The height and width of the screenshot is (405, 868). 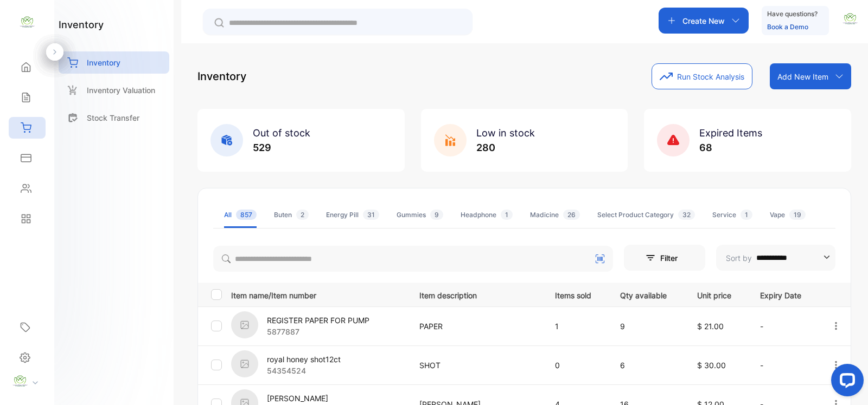 What do you see at coordinates (703, 20) in the screenshot?
I see `p: Create New` at bounding box center [703, 20].